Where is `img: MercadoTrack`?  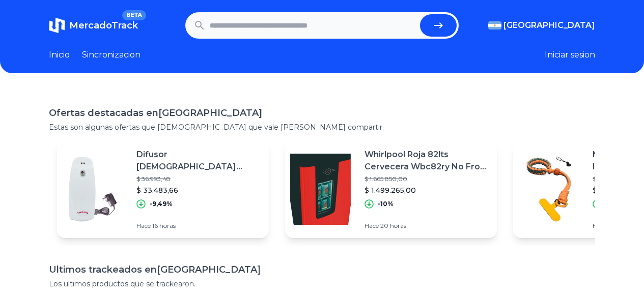
img: MercadoTrack is located at coordinates (57, 26).